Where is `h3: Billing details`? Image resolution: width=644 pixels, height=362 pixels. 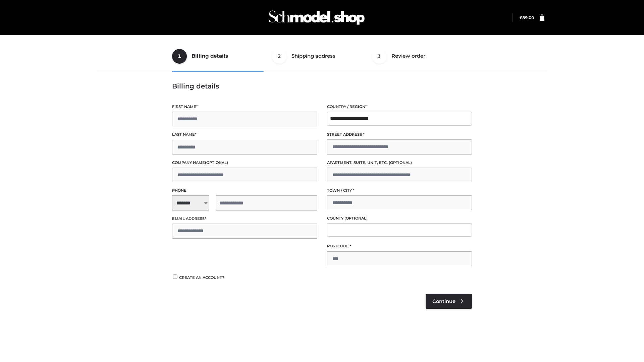 h3: Billing details is located at coordinates (322, 86).